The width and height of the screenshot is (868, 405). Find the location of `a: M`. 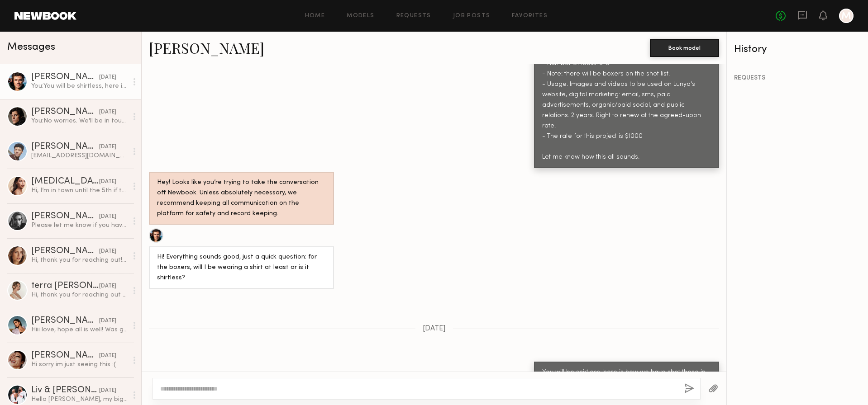

a: M is located at coordinates (847, 16).